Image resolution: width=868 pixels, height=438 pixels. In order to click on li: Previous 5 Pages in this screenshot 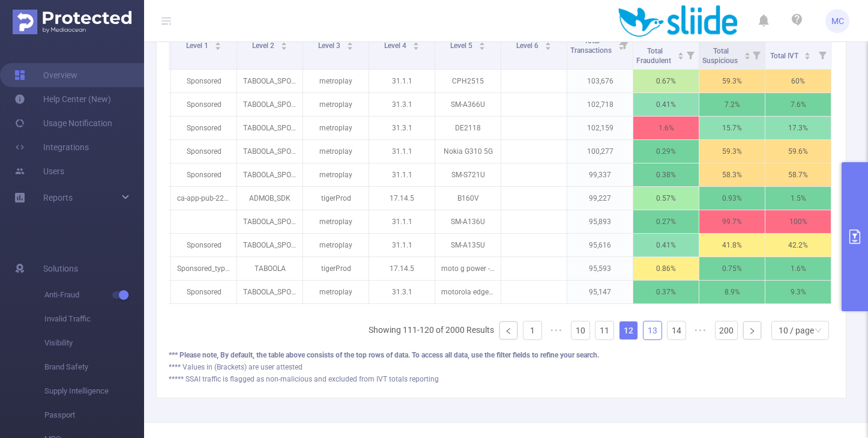, I will do `click(557, 331)`.